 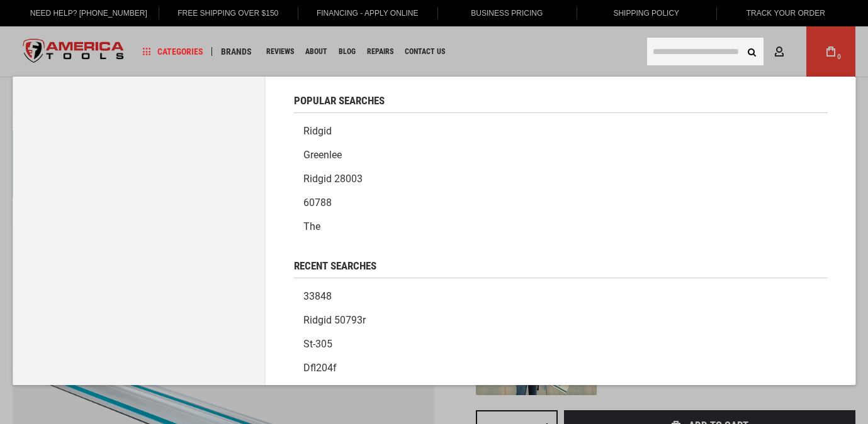 What do you see at coordinates (560, 131) in the screenshot?
I see `a: Ridgid` at bounding box center [560, 131].